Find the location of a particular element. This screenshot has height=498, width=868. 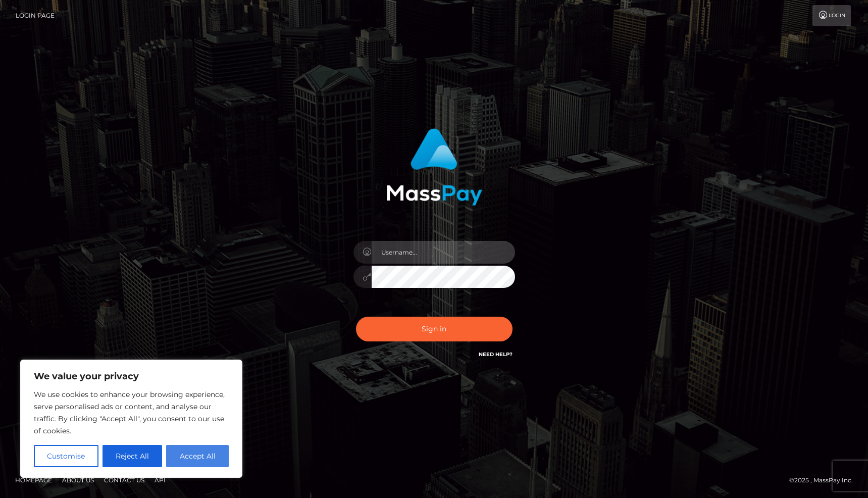

div: © 2025 , MassPay Inc. is located at coordinates (824, 481).